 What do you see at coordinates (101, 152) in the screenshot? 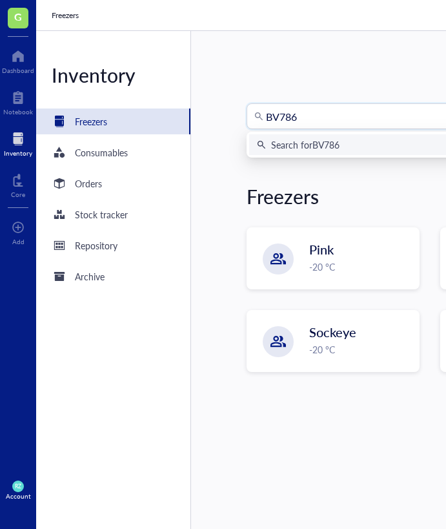
I see `div: Consumables` at bounding box center [101, 152].